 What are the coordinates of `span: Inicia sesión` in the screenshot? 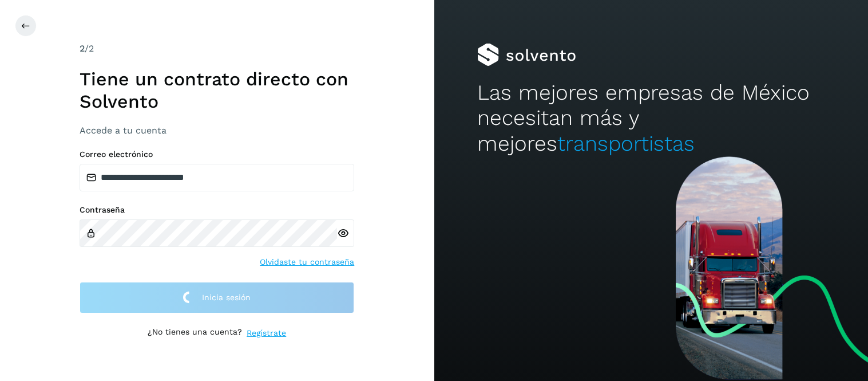 It's located at (226, 297).